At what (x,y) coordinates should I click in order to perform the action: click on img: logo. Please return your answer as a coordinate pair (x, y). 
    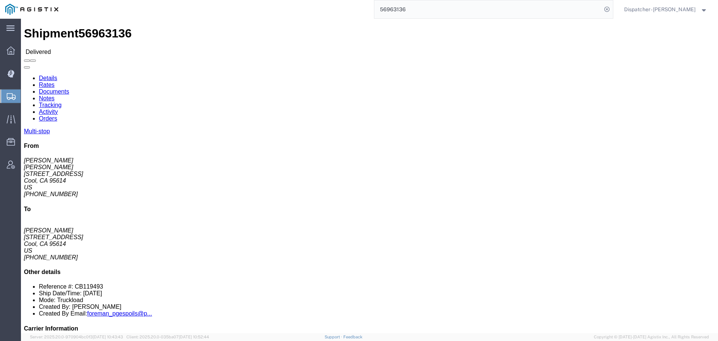
    Looking at the image, I should click on (32, 9).